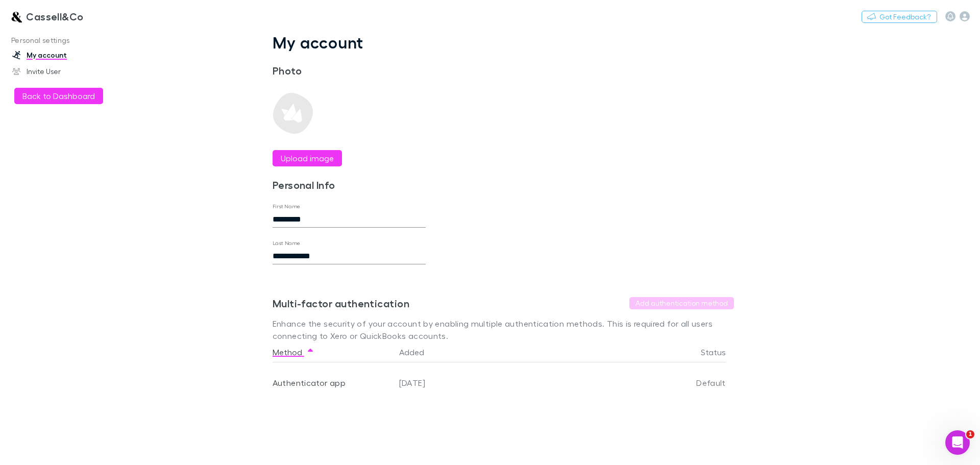 The image size is (980, 465). Describe the element at coordinates (70, 56) in the screenshot. I see `a: My account` at that location.